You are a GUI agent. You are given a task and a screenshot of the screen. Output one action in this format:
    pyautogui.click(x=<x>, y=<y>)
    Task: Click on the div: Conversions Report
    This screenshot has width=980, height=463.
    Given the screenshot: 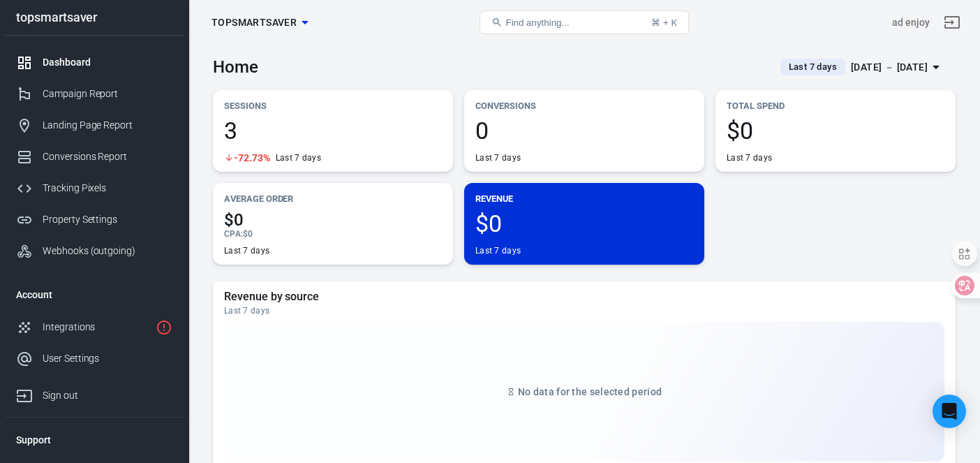 What is the action you would take?
    pyautogui.click(x=107, y=156)
    